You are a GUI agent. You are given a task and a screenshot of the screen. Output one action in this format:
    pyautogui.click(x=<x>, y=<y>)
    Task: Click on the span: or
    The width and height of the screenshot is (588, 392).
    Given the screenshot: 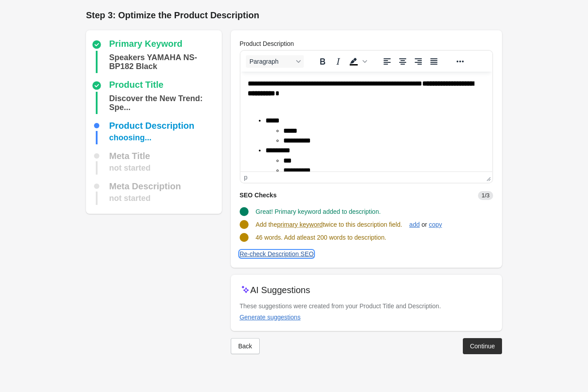 What is the action you would take?
    pyautogui.click(x=424, y=224)
    